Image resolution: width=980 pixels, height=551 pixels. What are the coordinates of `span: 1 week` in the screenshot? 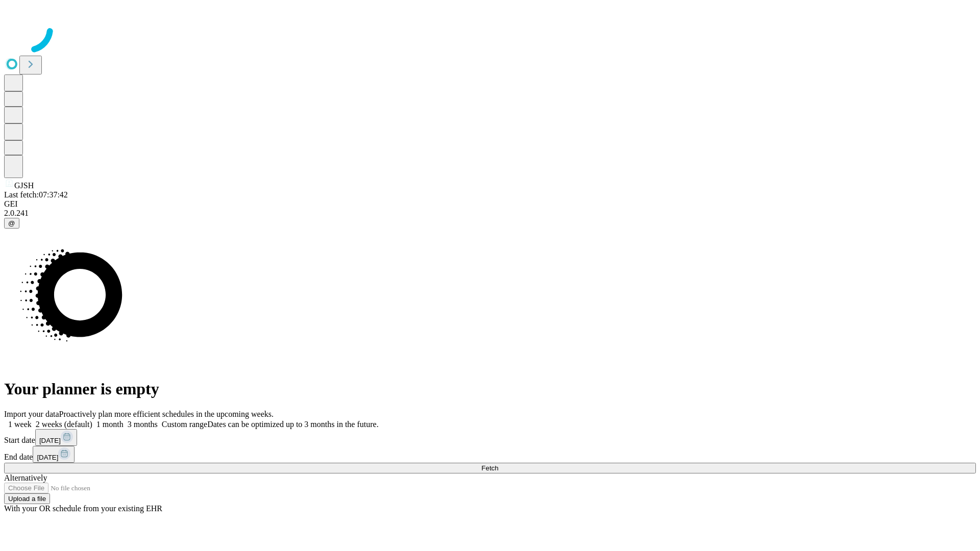 It's located at (20, 424).